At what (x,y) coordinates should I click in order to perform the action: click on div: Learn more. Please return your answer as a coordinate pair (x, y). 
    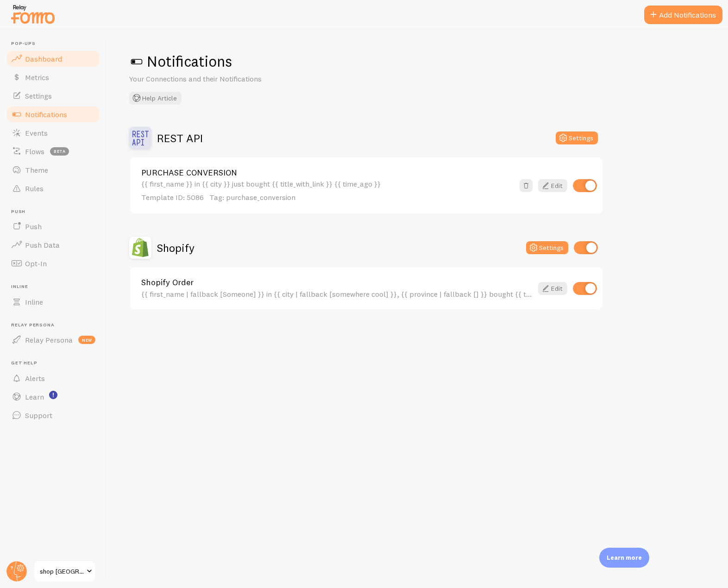
    Looking at the image, I should click on (624, 557).